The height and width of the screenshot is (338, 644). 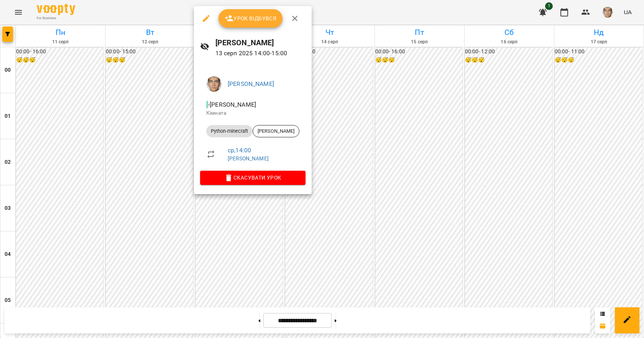 I want to click on img: 290265f4fa403245e7fea1740f973bad.jpg, so click(x=214, y=84).